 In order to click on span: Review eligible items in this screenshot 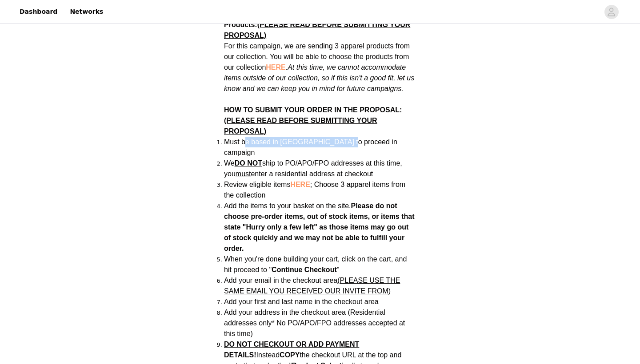, I will do `click(315, 189)`.